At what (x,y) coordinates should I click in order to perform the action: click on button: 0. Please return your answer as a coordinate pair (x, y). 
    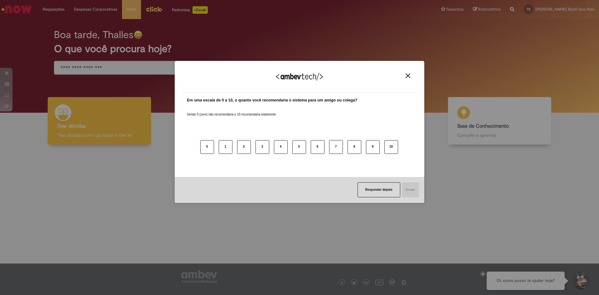
    Looking at the image, I should click on (207, 147).